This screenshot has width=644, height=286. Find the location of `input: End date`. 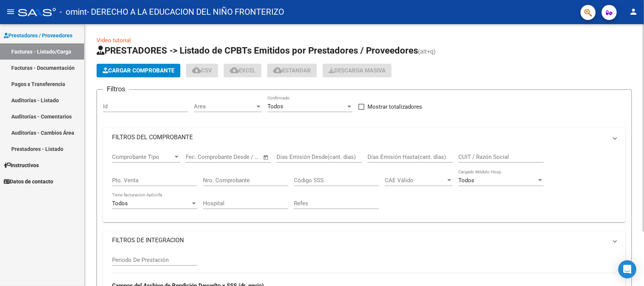

input: End date is located at coordinates (235, 157).